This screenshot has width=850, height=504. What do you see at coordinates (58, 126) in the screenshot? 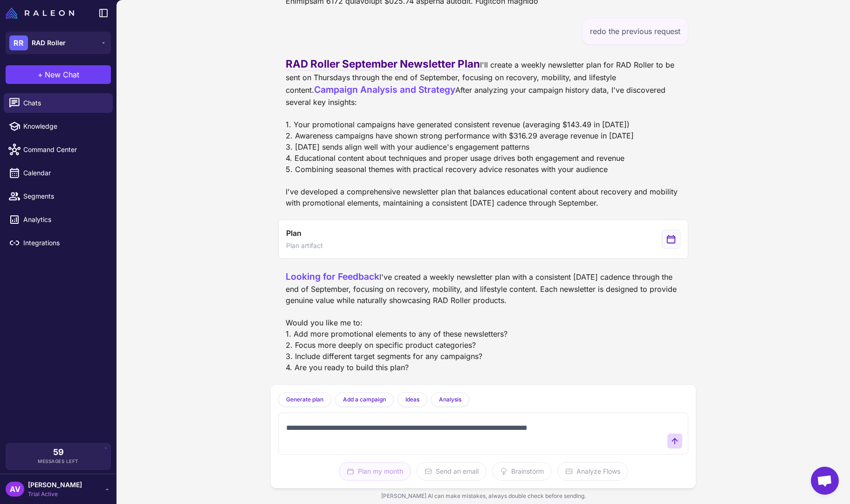
I see `a: Knowledge` at bounding box center [58, 126].